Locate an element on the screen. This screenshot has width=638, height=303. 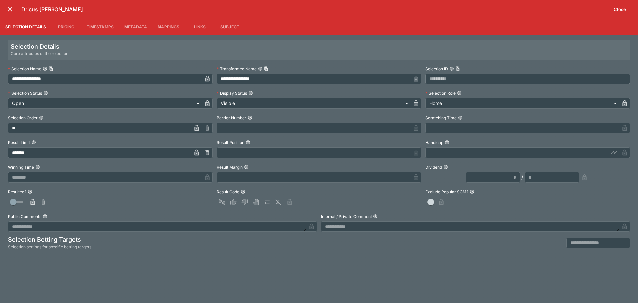
button: Resulted? is located at coordinates (30, 191).